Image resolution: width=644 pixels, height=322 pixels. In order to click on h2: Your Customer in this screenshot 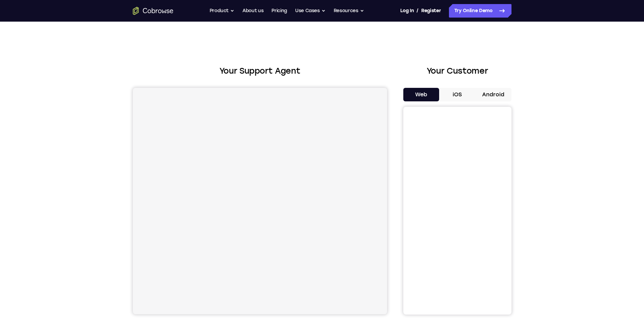, I will do `click(457, 71)`.